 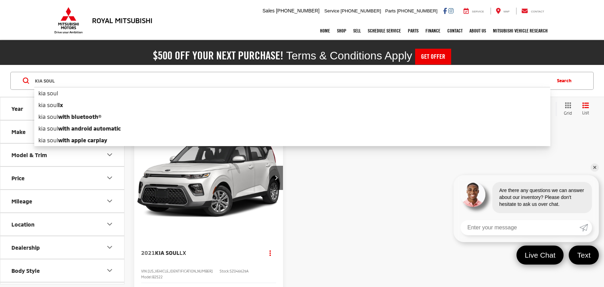 What do you see at coordinates (585, 113) in the screenshot?
I see `span: List` at bounding box center [585, 113].